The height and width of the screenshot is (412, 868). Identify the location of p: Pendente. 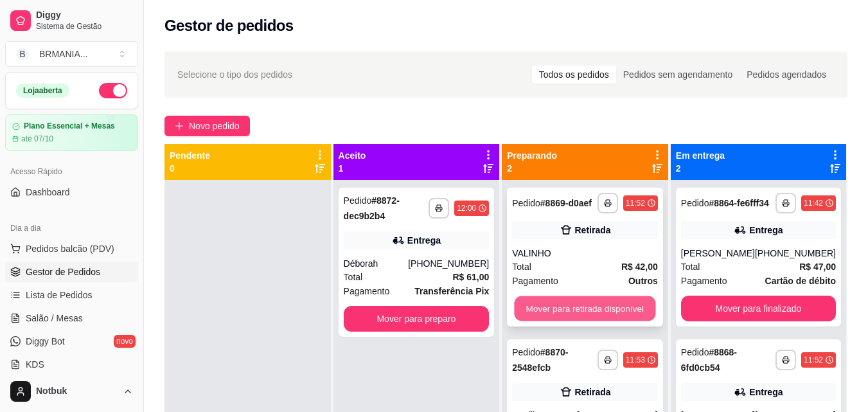
(190, 156).